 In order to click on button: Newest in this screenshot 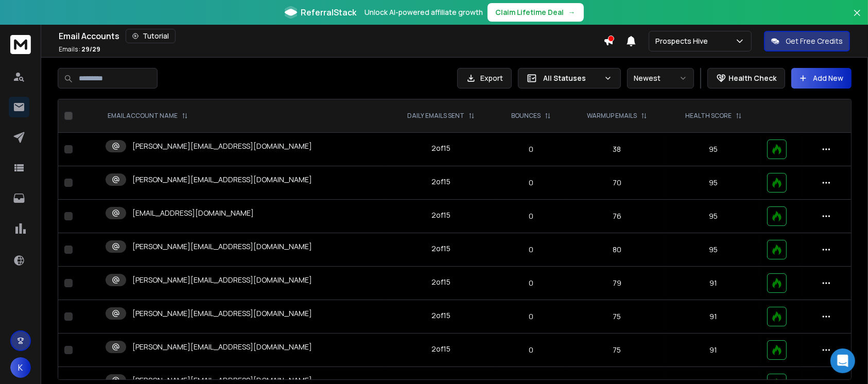, I will do `click(661, 78)`.